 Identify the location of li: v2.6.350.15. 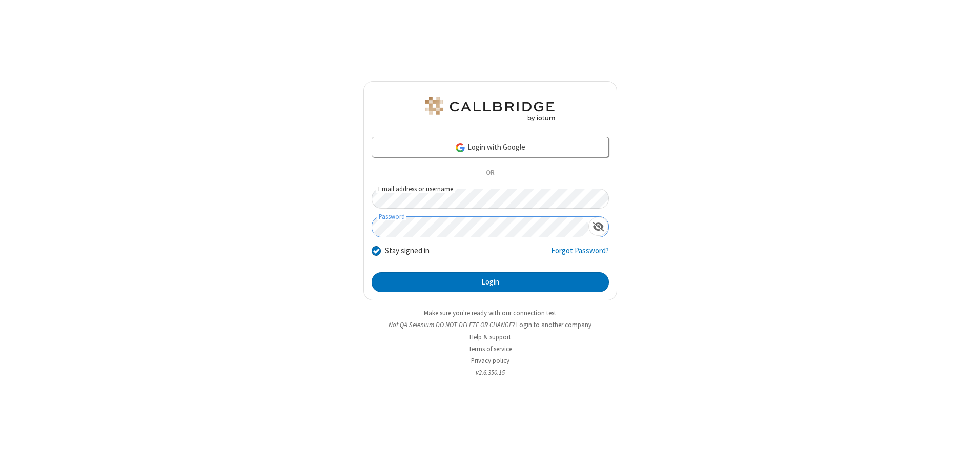
(490, 372).